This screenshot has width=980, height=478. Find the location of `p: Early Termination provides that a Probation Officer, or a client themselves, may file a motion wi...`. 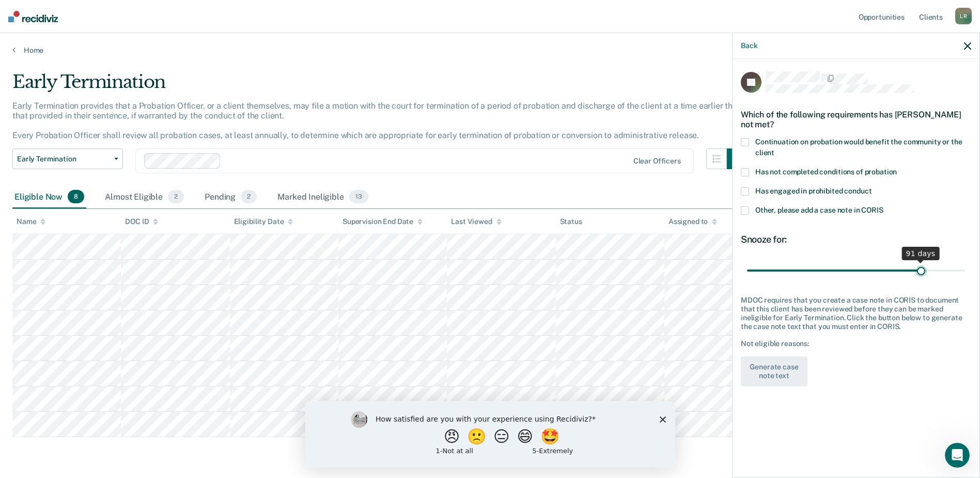

p: Early Termination provides that a Probation Officer, or a client themselves, may file a motion wi... is located at coordinates (377, 120).